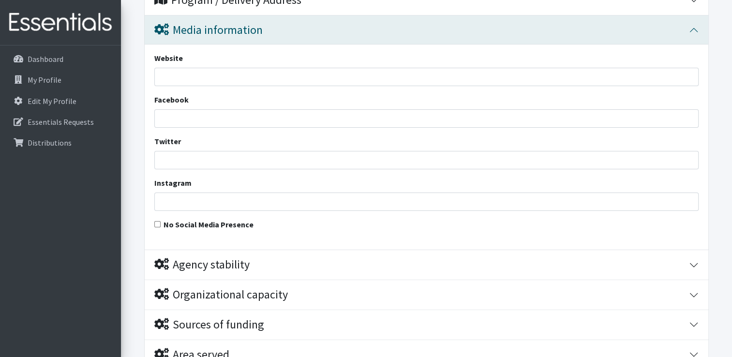  What do you see at coordinates (426, 30) in the screenshot?
I see `button: Media information` at bounding box center [426, 30].